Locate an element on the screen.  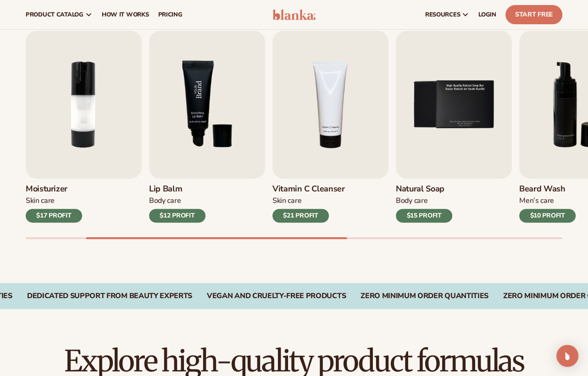
div: $15 PROFIT is located at coordinates (424, 216).